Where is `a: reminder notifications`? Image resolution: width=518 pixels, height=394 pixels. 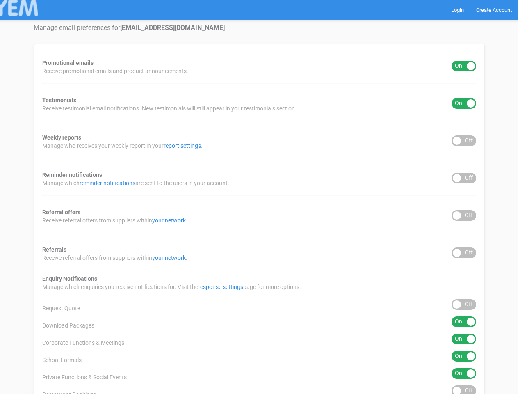
a: reminder notifications is located at coordinates (108, 183).